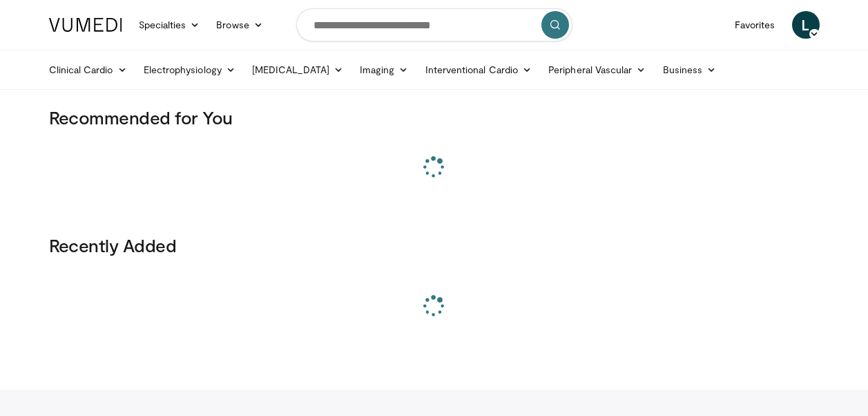 The width and height of the screenshot is (868, 416). I want to click on a: Favorites, so click(754, 24).